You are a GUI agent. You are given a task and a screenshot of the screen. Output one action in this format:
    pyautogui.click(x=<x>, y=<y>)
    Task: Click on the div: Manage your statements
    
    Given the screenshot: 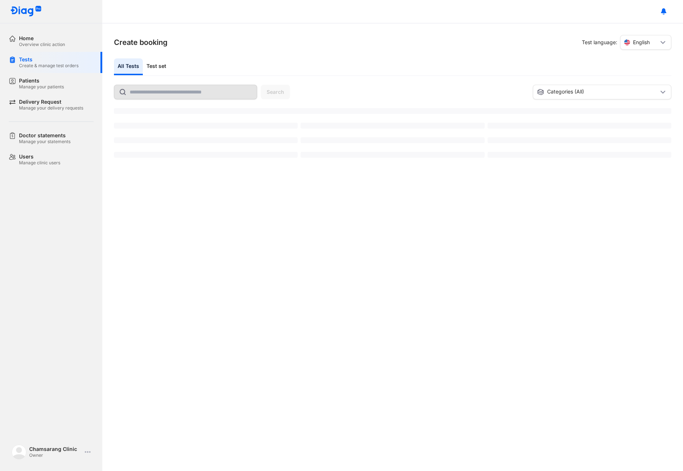 What is the action you would take?
    pyautogui.click(x=45, y=142)
    